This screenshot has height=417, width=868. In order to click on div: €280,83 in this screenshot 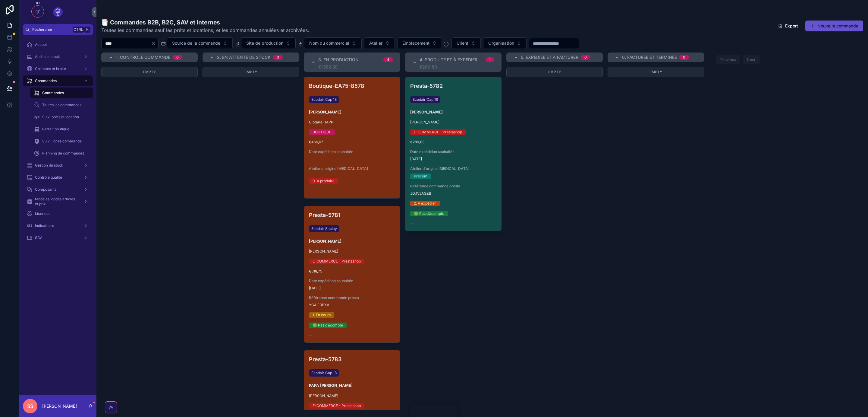, I will do `click(457, 67)`.